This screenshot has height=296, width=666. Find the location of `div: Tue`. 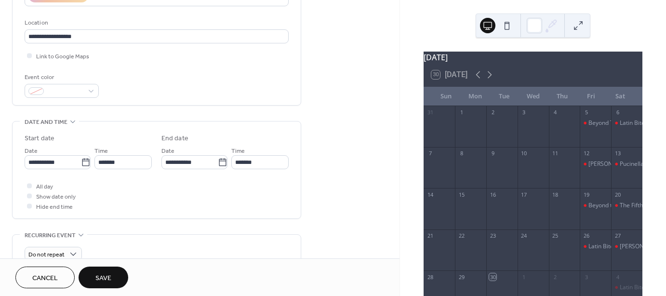

div: Tue is located at coordinates (504, 96).